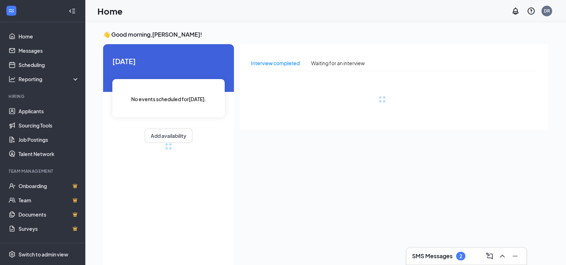  What do you see at coordinates (547, 11) in the screenshot?
I see `div: DR` at bounding box center [547, 11].